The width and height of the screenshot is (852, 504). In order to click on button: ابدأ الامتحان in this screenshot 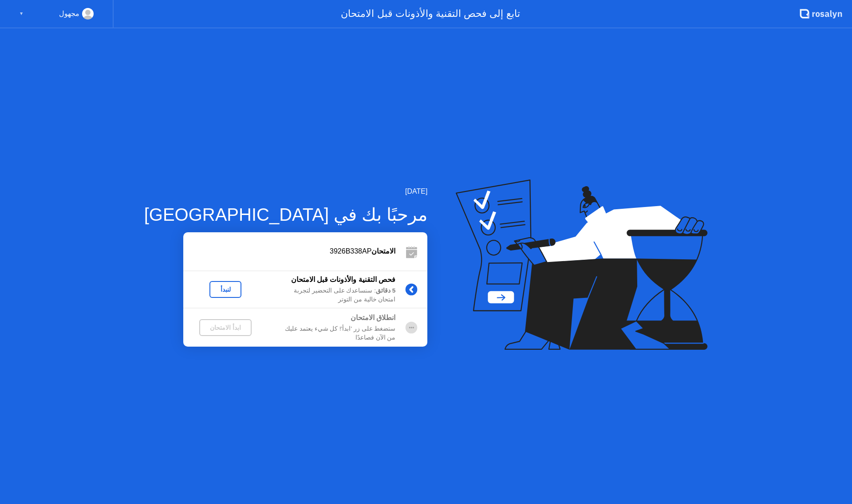, I will do `click(226, 328)`.